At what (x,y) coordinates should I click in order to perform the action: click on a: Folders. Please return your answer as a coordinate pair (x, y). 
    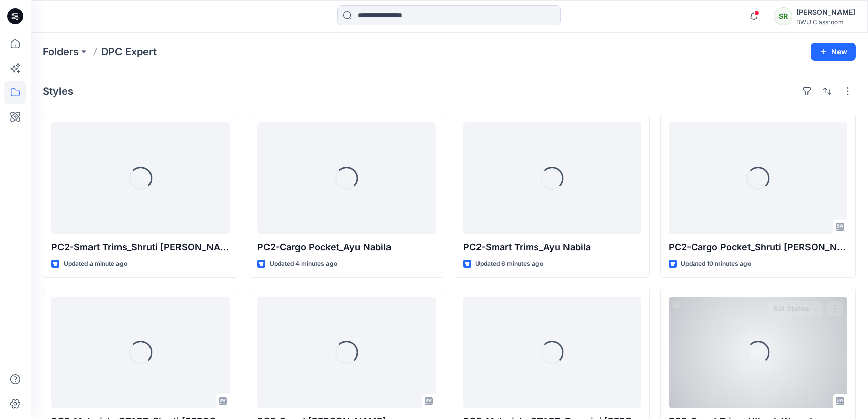
    Looking at the image, I should click on (60, 52).